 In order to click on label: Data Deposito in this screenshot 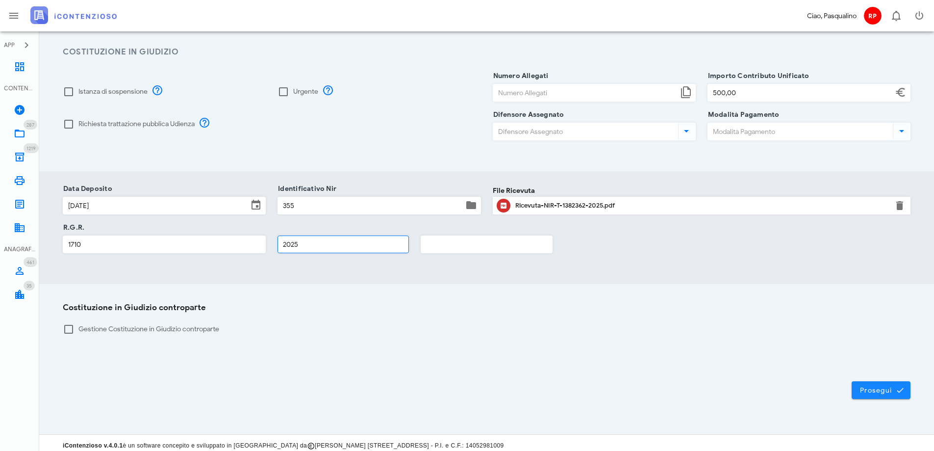, I will do `click(86, 189)`.